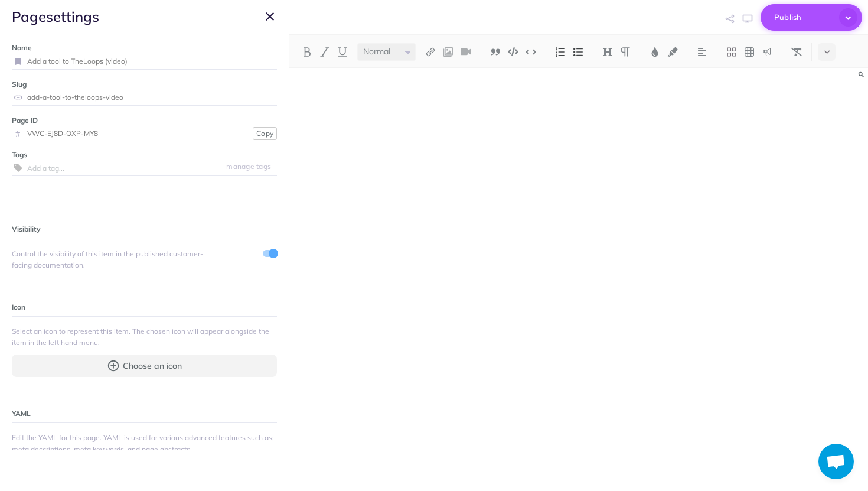 The image size is (868, 491). I want to click on label: Slug, so click(144, 84).